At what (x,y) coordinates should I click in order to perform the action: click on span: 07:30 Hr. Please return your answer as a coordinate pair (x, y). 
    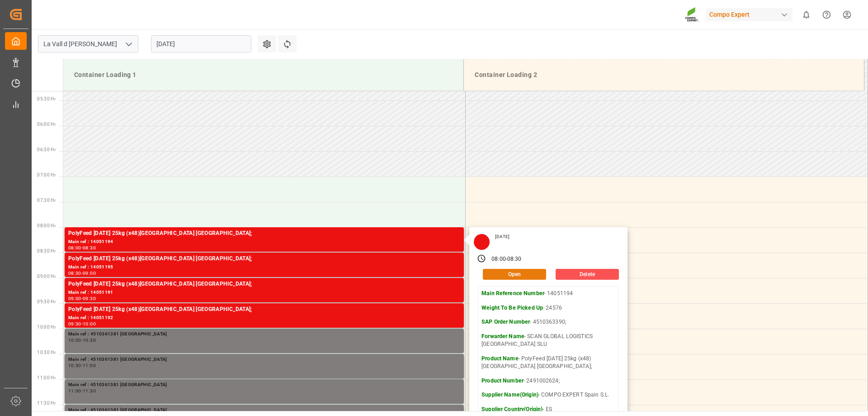
    Looking at the image, I should click on (46, 200).